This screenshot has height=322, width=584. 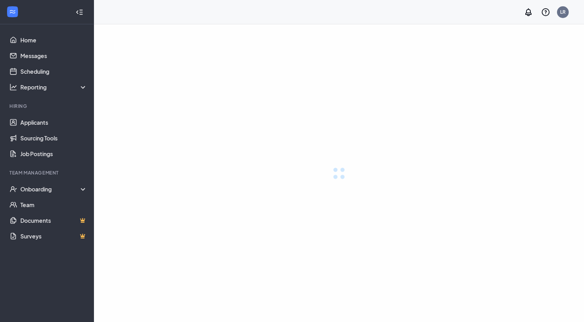 I want to click on a: Messages, so click(x=54, y=56).